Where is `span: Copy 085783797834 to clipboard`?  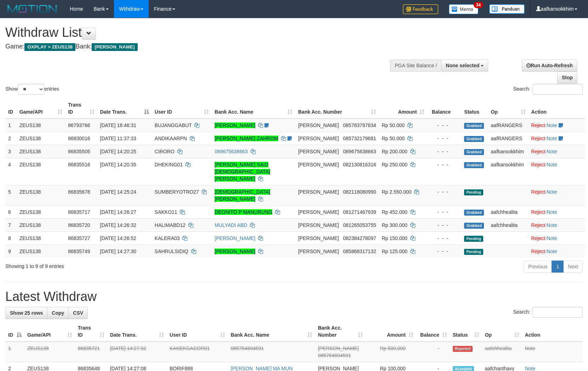
span: Copy 085783797834 to clipboard is located at coordinates (359, 125).